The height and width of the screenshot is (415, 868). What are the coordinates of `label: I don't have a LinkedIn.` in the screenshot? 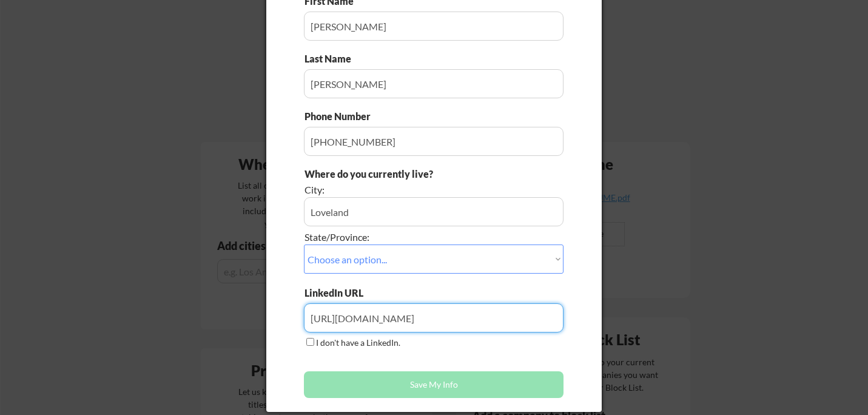 It's located at (358, 342).